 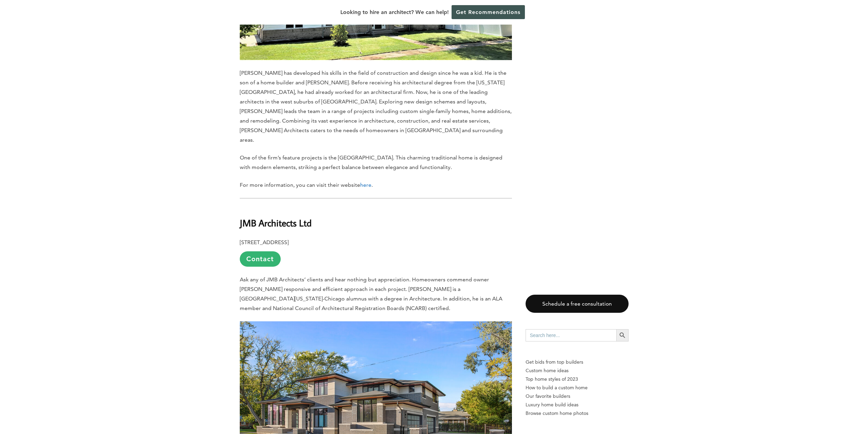 What do you see at coordinates (577, 413) in the screenshot?
I see `p: Browse custom home photos` at bounding box center [577, 413].